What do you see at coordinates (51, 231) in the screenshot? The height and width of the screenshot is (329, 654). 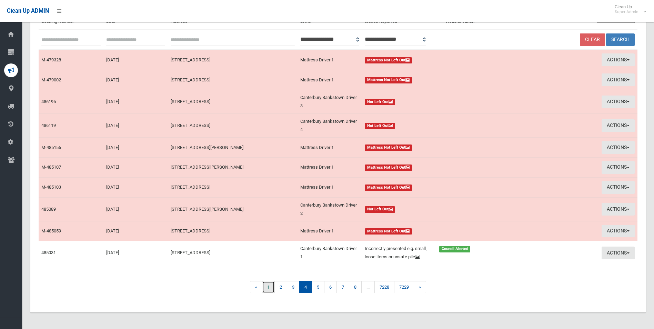 I see `a: M-485059` at bounding box center [51, 231].